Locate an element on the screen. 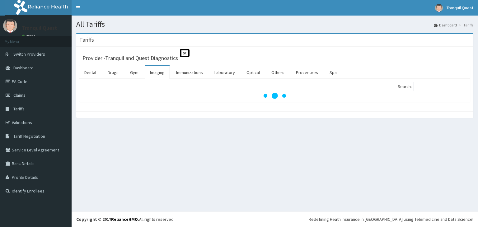 The width and height of the screenshot is (478, 227). h1: All Tariffs is located at coordinates (275, 24).